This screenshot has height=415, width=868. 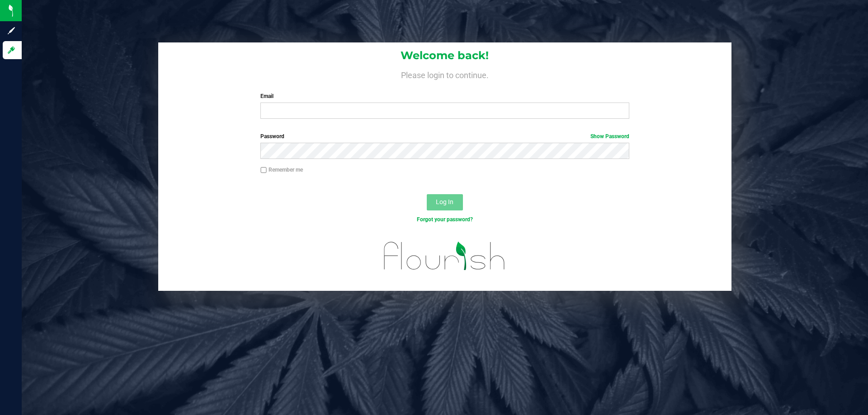 I want to click on a: Show Password, so click(x=610, y=136).